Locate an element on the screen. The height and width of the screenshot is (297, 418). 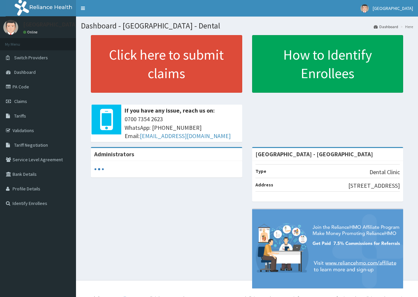
p: Dental Clinic is located at coordinates (385, 172).